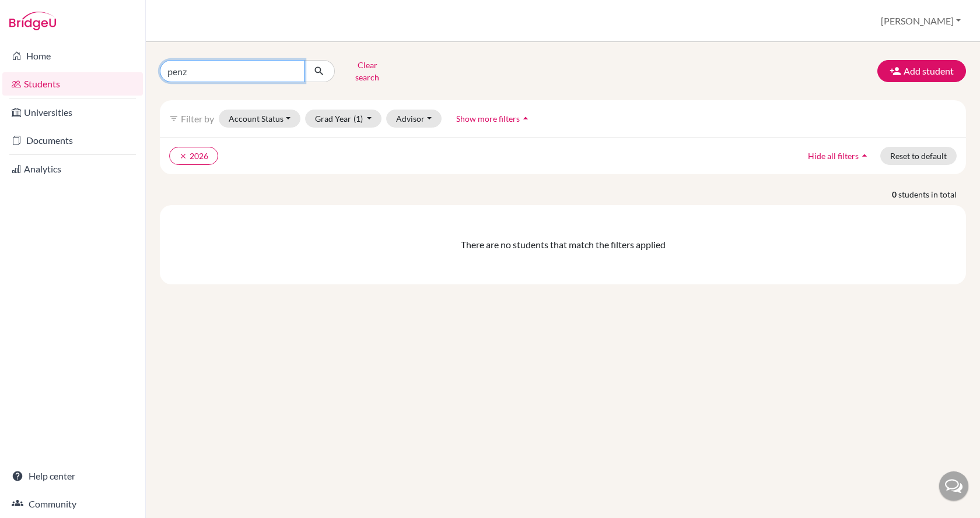  What do you see at coordinates (193, 155) in the screenshot?
I see `button: clear2026` at bounding box center [193, 155].